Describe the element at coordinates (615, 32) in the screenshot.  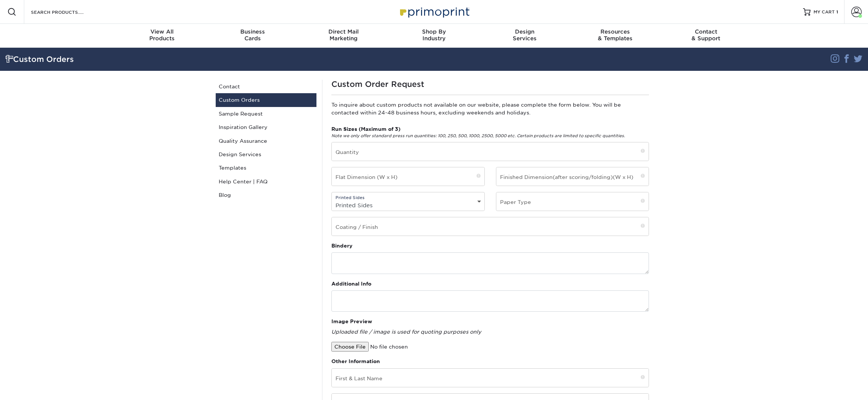
I see `span: Resources` at that location.